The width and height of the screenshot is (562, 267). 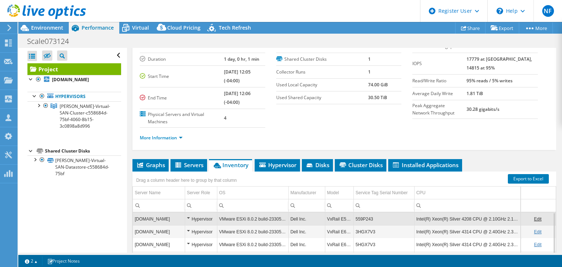 What do you see at coordinates (339, 219) in the screenshot?
I see `td: Column Model, Value VxRail E560F` at bounding box center [339, 219].